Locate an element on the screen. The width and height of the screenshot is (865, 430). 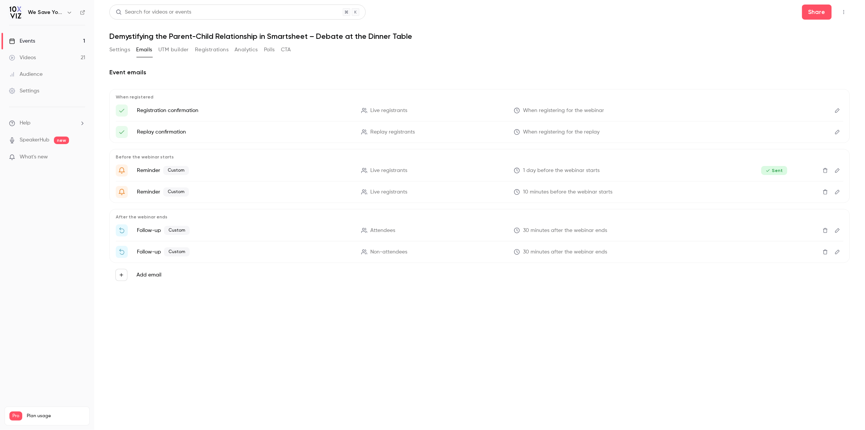
span: Pro is located at coordinates (16, 416).